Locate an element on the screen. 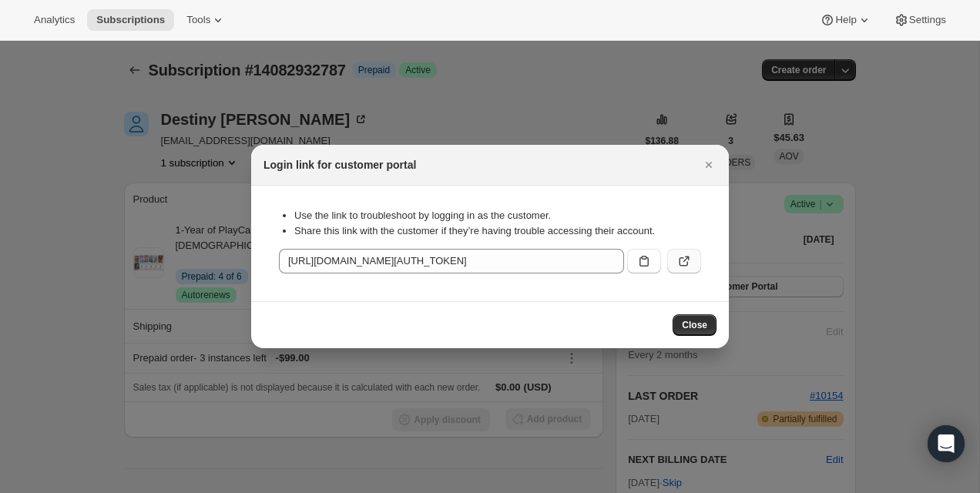  span: Subscriptions is located at coordinates (130, 20).